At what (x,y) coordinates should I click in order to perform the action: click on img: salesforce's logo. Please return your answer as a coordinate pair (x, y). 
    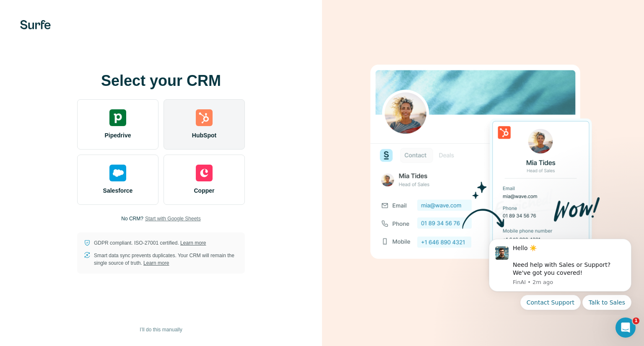
    Looking at the image, I should click on (118, 173).